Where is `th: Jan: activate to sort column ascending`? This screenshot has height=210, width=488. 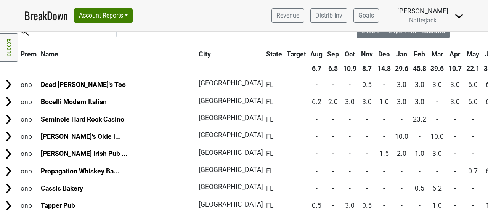 th: Jan: activate to sort column ascending is located at coordinates (401, 54).